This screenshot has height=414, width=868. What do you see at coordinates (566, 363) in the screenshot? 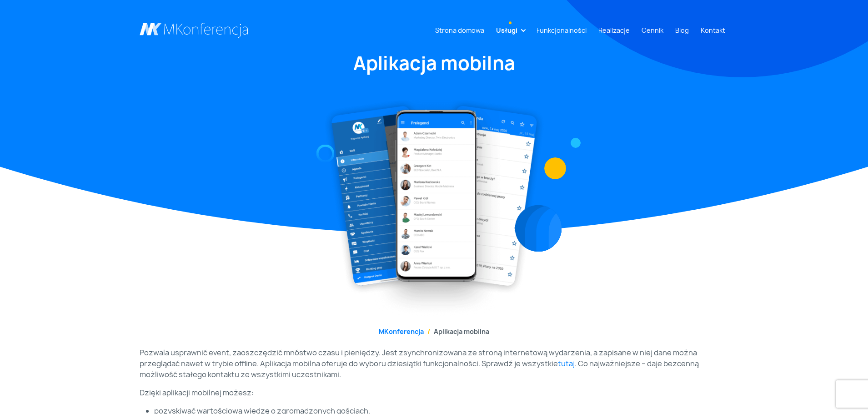
I see `a: tutaj` at bounding box center [566, 363].